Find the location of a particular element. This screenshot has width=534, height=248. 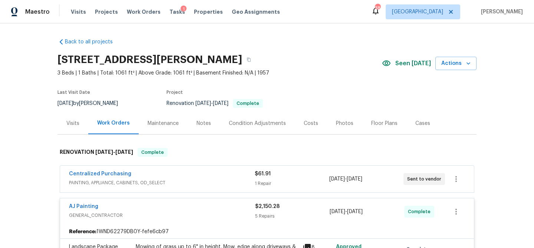

div: Cases is located at coordinates (423, 124).